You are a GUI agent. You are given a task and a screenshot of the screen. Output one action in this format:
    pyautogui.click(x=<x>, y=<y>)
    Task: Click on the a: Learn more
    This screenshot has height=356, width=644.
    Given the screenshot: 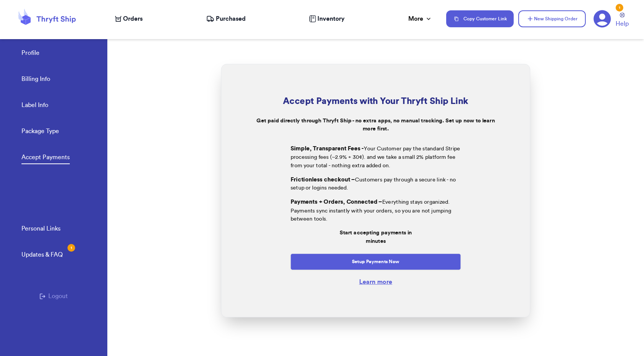 What is the action you would take?
    pyautogui.click(x=376, y=282)
    